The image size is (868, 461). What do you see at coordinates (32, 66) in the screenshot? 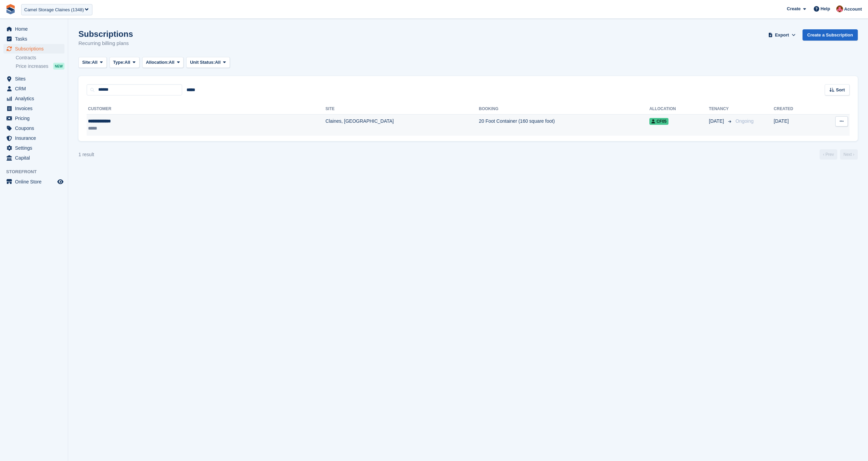
I see `span: Price increases` at bounding box center [32, 66].